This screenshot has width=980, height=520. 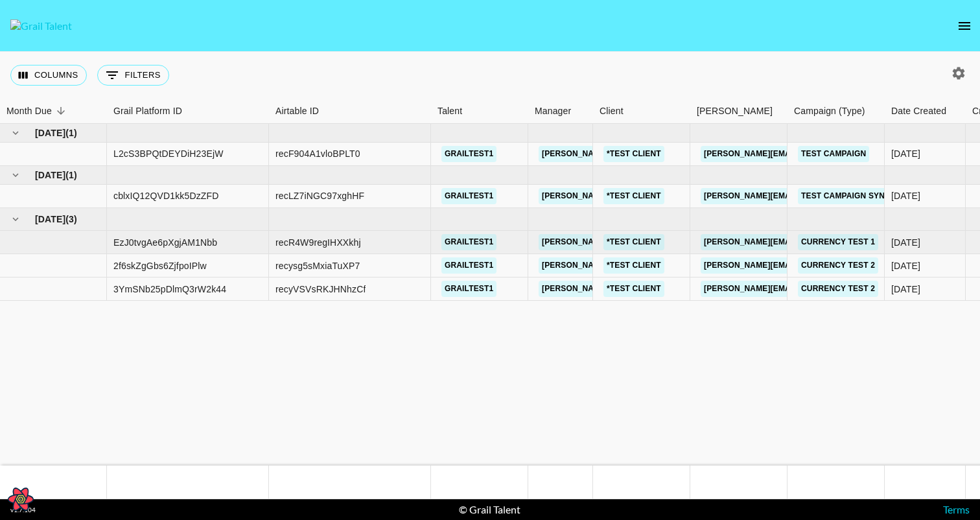 I want to click on div: recyVSVsRKJHNhzCf, so click(x=320, y=289).